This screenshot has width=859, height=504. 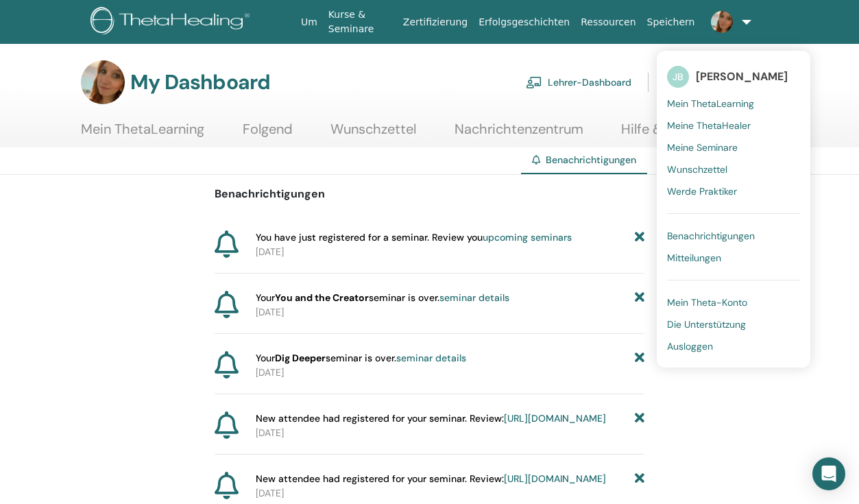 I want to click on a: Erfolgsgeschichten, so click(x=524, y=22).